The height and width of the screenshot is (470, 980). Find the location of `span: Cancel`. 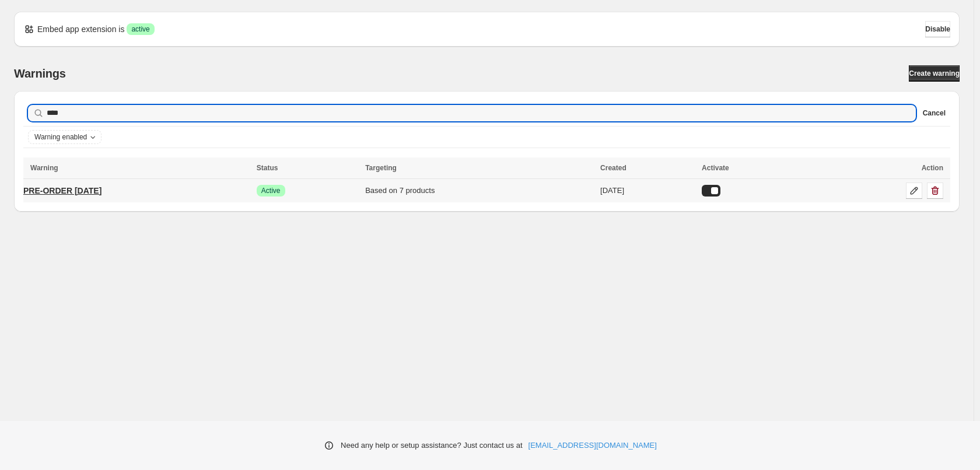

span: Cancel is located at coordinates (934, 113).